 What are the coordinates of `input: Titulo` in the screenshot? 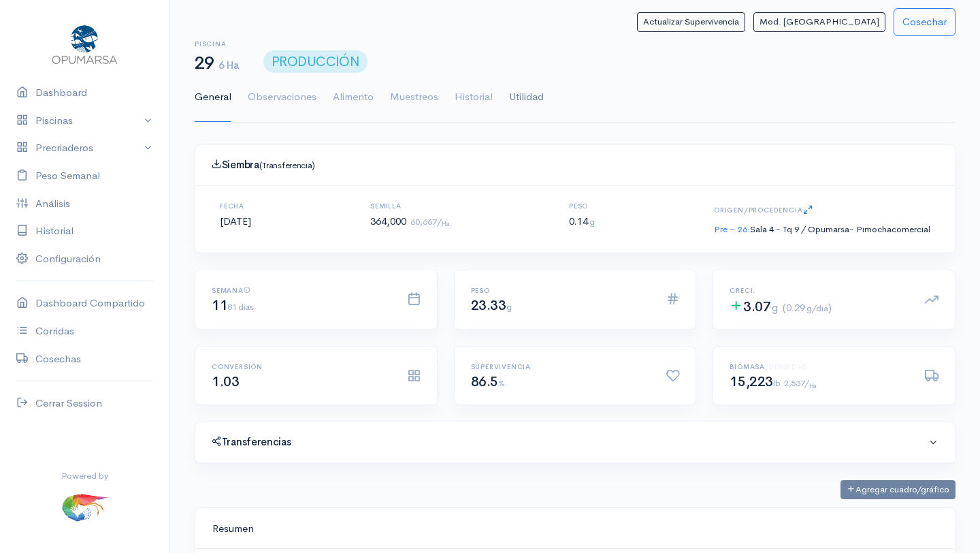 It's located at (575, 528).